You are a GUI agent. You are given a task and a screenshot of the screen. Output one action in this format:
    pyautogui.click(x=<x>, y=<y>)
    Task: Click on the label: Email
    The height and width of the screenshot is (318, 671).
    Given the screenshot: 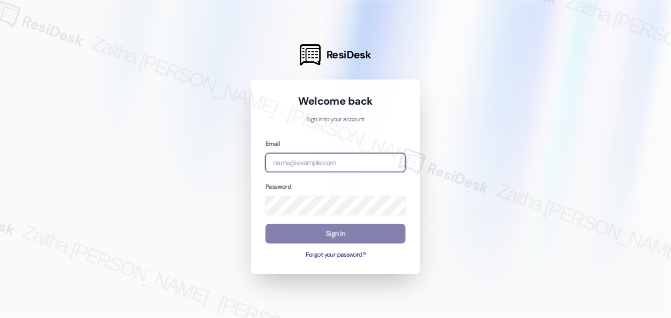 What is the action you would take?
    pyautogui.click(x=273, y=144)
    